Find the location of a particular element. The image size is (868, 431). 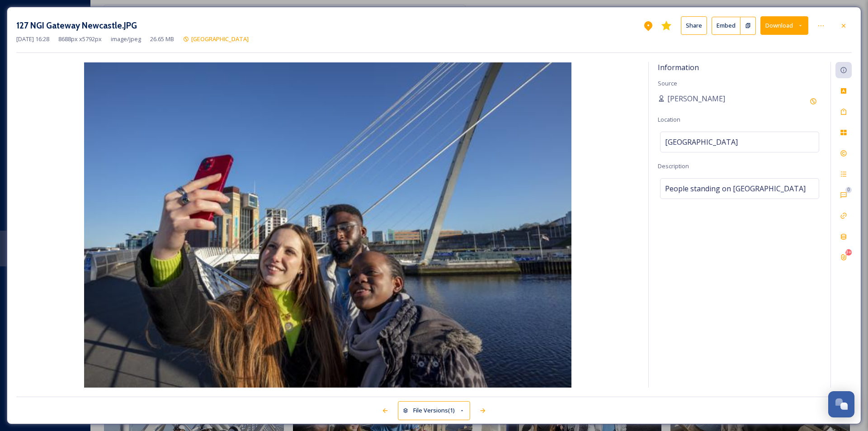

div: 0 is located at coordinates (849, 190).